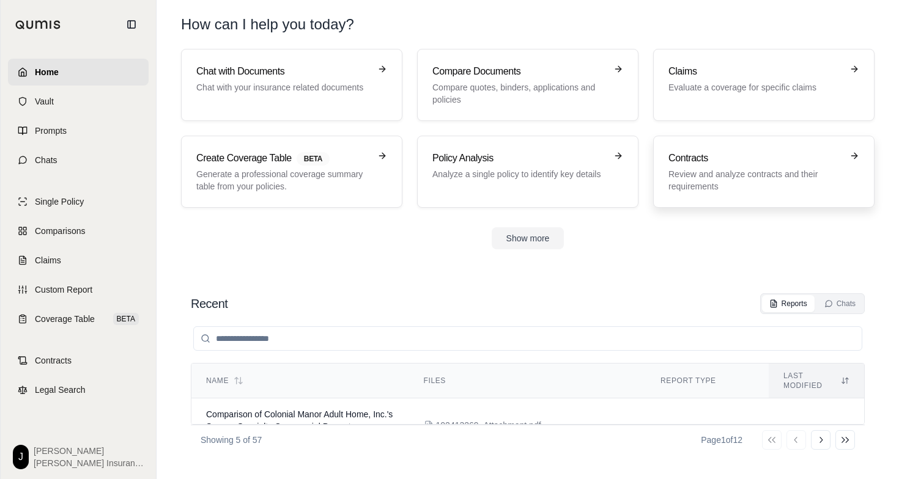  I want to click on a: Chats, so click(78, 160).